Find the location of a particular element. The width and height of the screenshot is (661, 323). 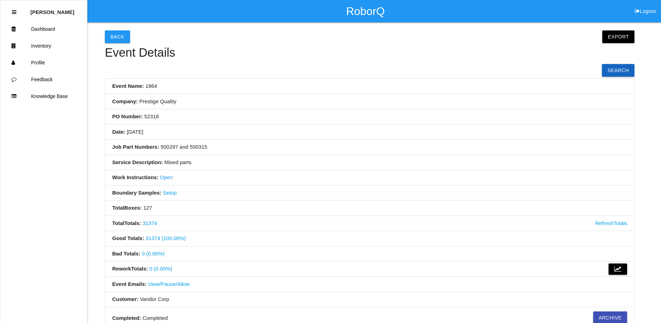

a: Feedback is located at coordinates (44, 79).